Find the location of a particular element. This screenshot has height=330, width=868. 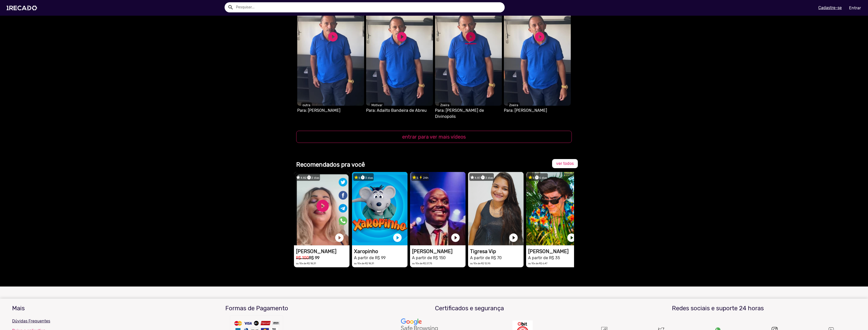

h3: Redes sociais e suporte 24 horas is located at coordinates (718, 308).